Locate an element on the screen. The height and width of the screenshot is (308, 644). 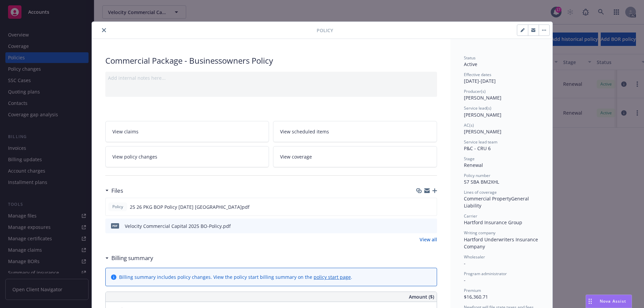
span: Hartford Underwriters Insurance Company is located at coordinates (502, 243).